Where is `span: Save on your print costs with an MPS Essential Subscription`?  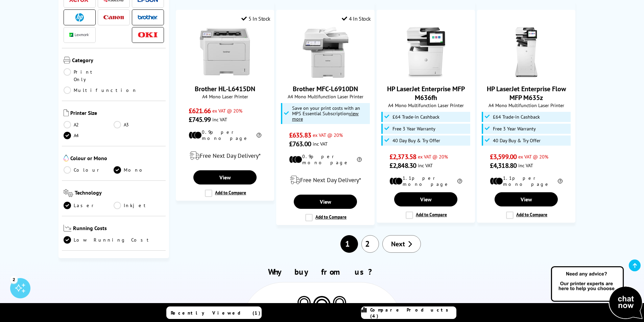 span: Save on your print costs with an MPS Essential Subscription is located at coordinates (326, 113).